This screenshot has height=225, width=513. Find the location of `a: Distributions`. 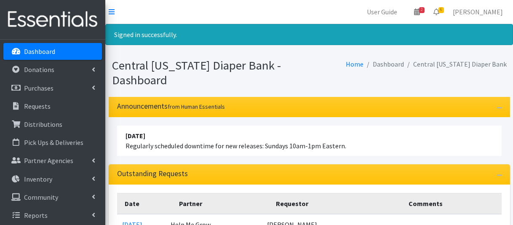

a: Distributions is located at coordinates (53, 124).